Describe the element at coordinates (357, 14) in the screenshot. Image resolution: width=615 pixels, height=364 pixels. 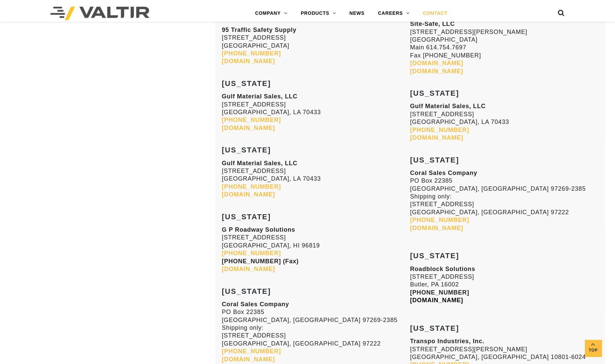
I see `a: NEWS` at that location.